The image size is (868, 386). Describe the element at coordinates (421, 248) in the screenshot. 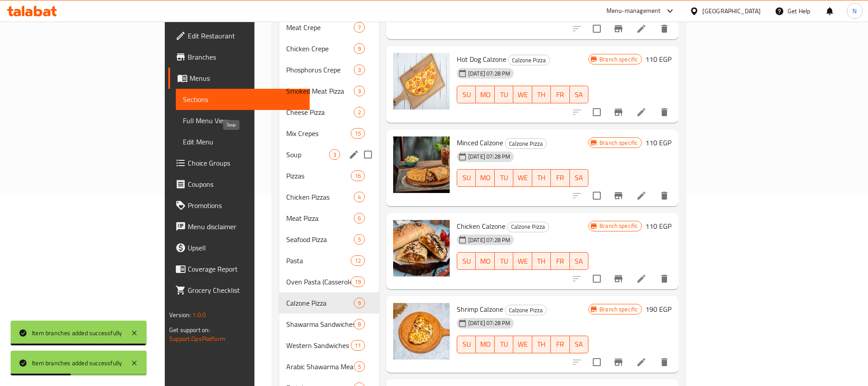

I see `img: Chicken Calzone` at that location.